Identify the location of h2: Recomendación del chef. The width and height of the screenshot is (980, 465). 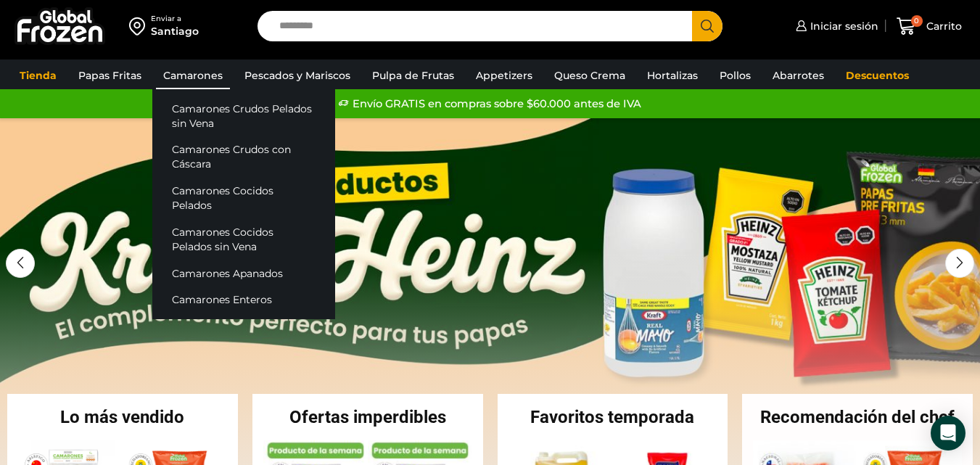
(858, 417).